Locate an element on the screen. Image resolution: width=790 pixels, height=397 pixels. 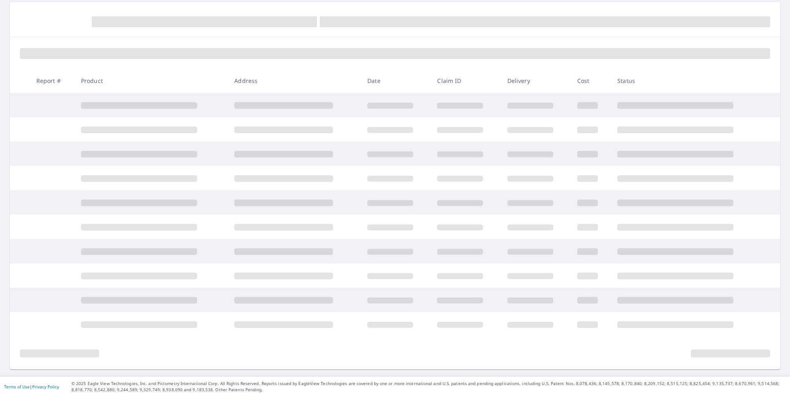
th: Product is located at coordinates (151, 81).